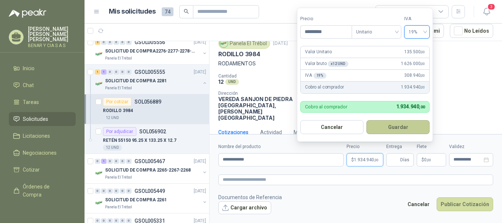 This screenshot has width=502, height=223. I want to click on p: RODAMIENTOS, so click(356, 64).